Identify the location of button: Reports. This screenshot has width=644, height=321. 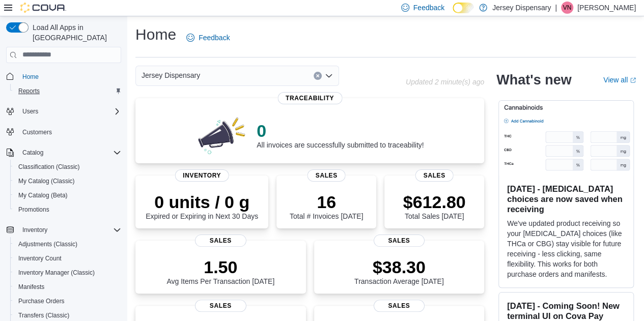
(68, 91).